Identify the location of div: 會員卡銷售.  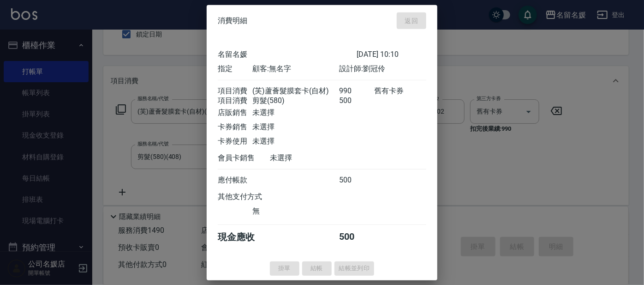
(244, 158).